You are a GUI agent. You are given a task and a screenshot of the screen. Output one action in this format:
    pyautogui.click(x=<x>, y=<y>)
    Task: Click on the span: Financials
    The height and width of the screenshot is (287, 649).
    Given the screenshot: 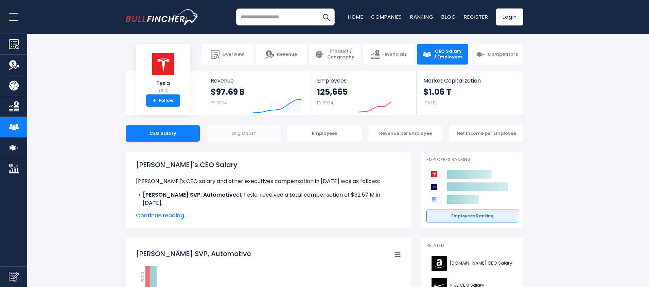 What is the action you would take?
    pyautogui.click(x=394, y=54)
    